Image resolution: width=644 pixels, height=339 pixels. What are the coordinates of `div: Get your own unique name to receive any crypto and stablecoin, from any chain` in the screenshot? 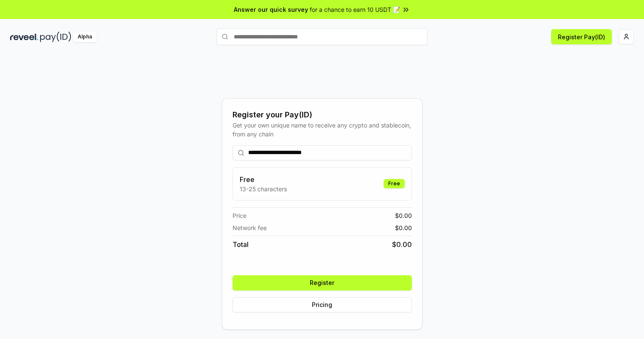 It's located at (322, 130).